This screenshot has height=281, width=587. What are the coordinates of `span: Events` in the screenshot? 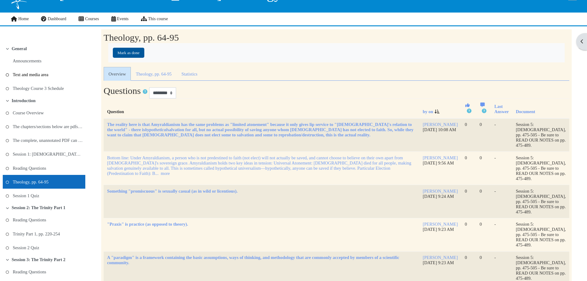 It's located at (123, 19).